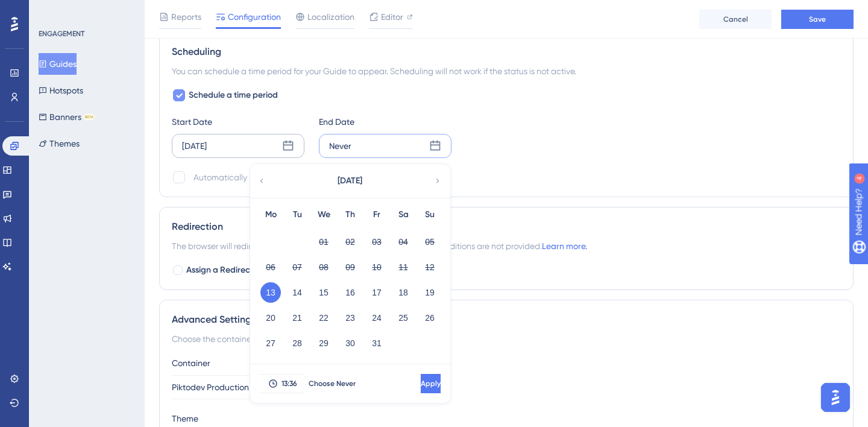  I want to click on span: Schedule a time period, so click(233, 95).